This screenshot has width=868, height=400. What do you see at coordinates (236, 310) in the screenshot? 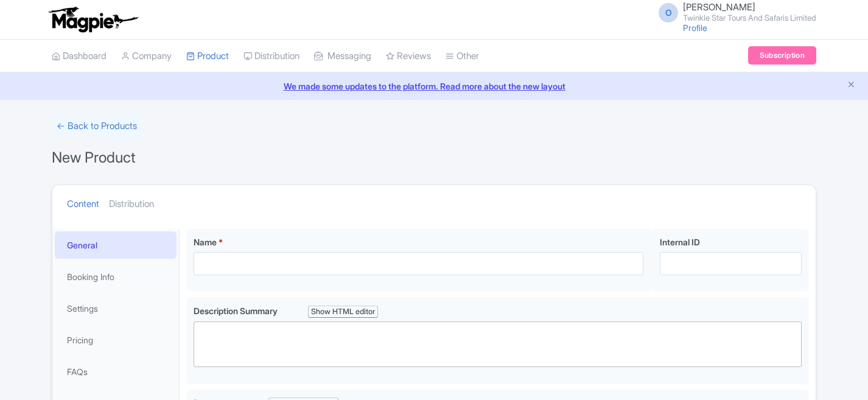
I see `span: Description Summary` at bounding box center [236, 310].